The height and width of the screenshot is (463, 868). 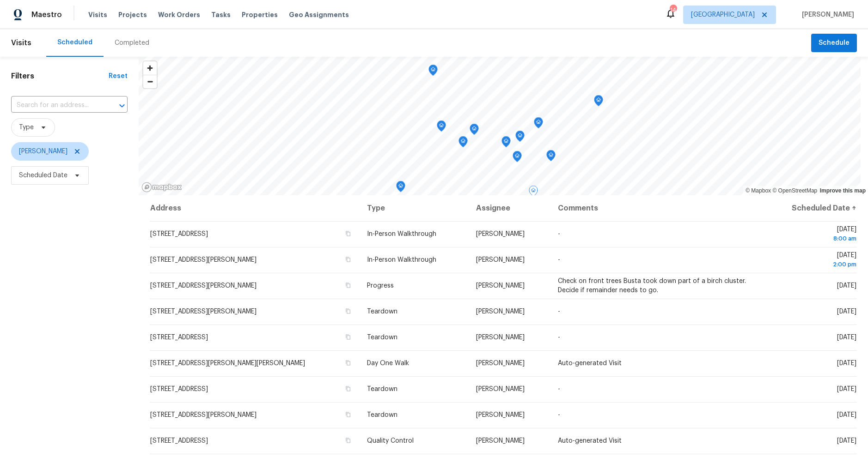 I want to click on button: Schedule, so click(x=833, y=43).